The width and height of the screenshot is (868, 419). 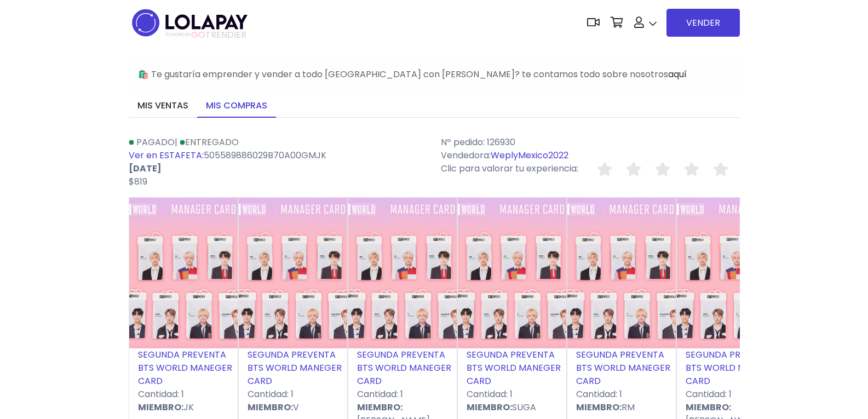 What do you see at coordinates (237, 106) in the screenshot?
I see `a: Mis compras` at bounding box center [237, 106].